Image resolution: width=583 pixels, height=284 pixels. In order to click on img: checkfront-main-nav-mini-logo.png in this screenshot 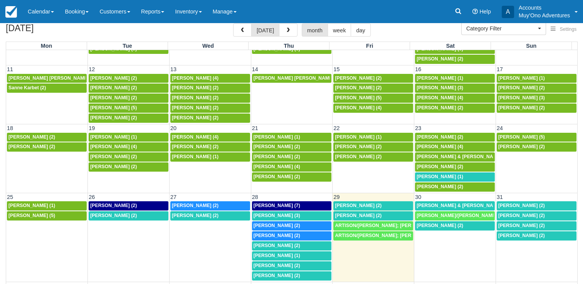, I will do `click(11, 12)`.